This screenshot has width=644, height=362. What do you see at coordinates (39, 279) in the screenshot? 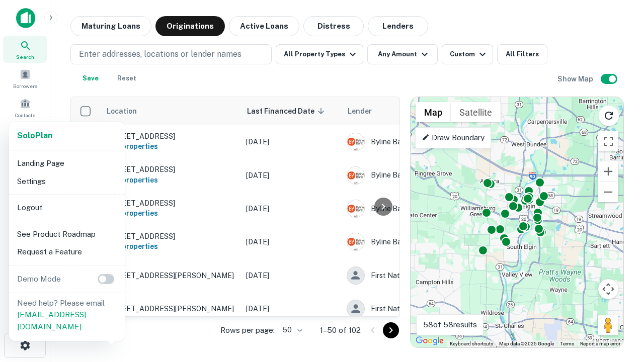
I see `p: Demo Mode` at bounding box center [39, 279].